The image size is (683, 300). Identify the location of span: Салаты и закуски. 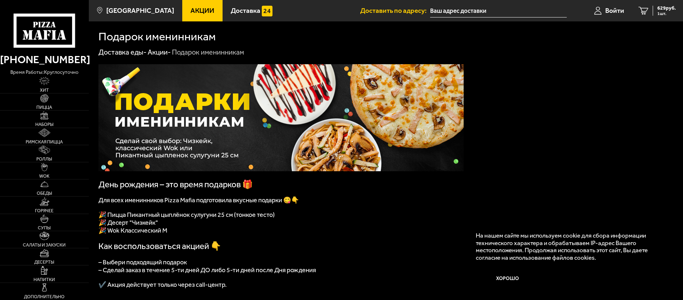
(44, 245).